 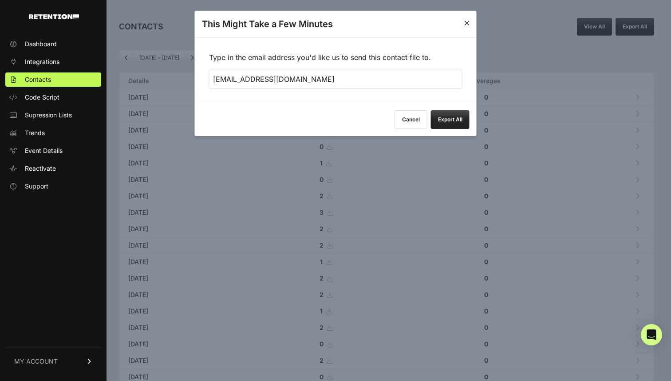 I want to click on span: Reactivate, so click(x=40, y=168).